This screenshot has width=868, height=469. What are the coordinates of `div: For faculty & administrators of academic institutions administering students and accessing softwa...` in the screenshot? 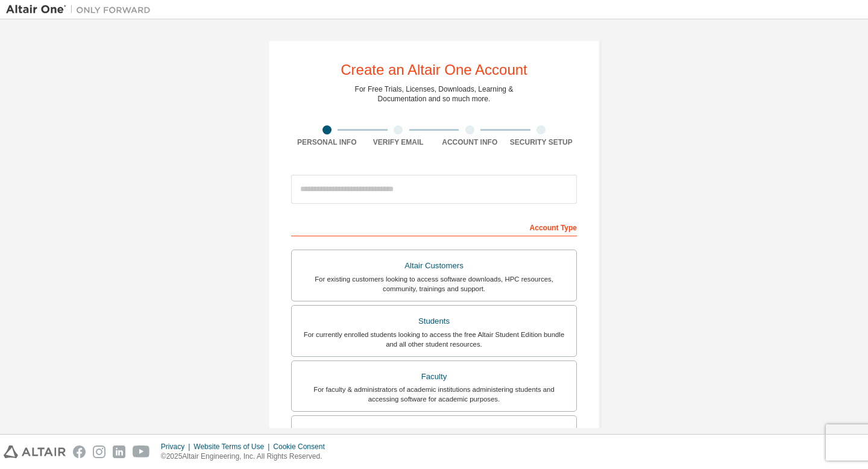 It's located at (434, 394).